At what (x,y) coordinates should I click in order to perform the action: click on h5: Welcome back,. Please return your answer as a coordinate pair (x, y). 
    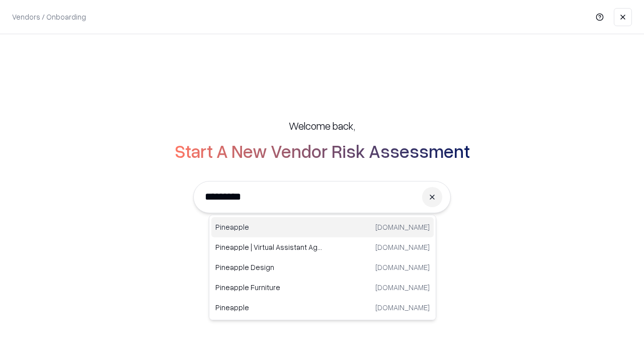
    Looking at the image, I should click on (322, 125).